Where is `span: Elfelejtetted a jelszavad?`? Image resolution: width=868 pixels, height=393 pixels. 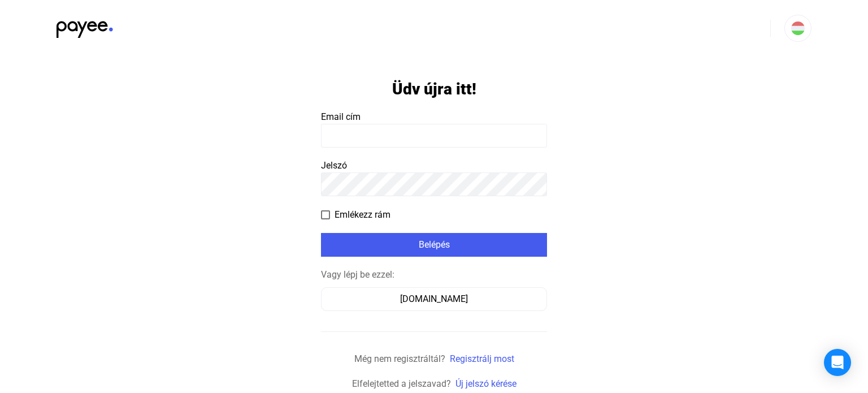
span: Elfelejtetted a jelszavad? is located at coordinates (401, 384).